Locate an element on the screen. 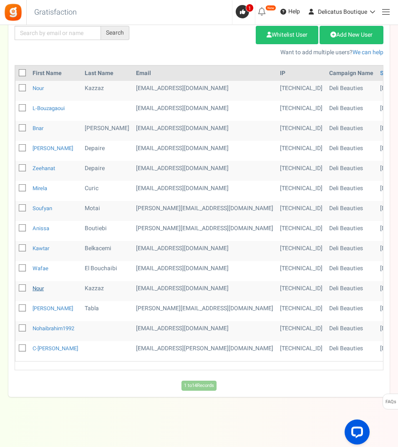  a: Help is located at coordinates (290, 12).